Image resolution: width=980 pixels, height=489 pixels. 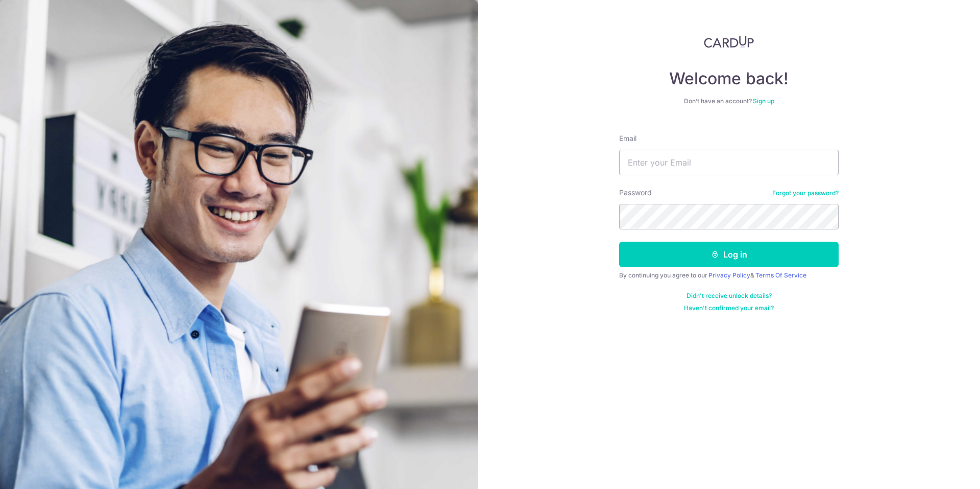 What do you see at coordinates (636, 193) in the screenshot?
I see `label: Password` at bounding box center [636, 193].